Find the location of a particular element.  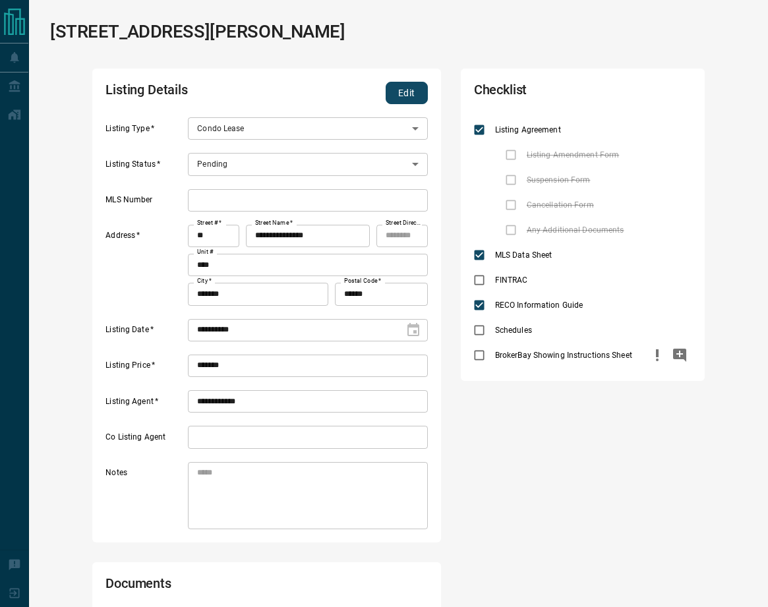

label: Street Direction is located at coordinates (403, 223).